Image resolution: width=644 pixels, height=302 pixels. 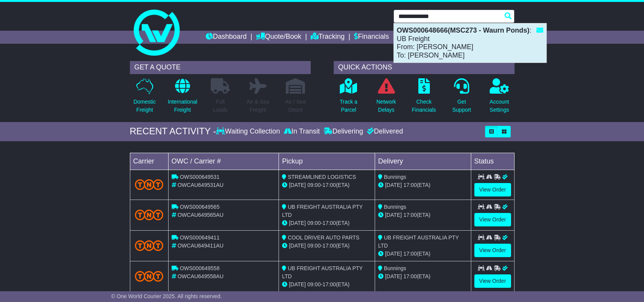 I want to click on div: Delivered, so click(x=384, y=132).